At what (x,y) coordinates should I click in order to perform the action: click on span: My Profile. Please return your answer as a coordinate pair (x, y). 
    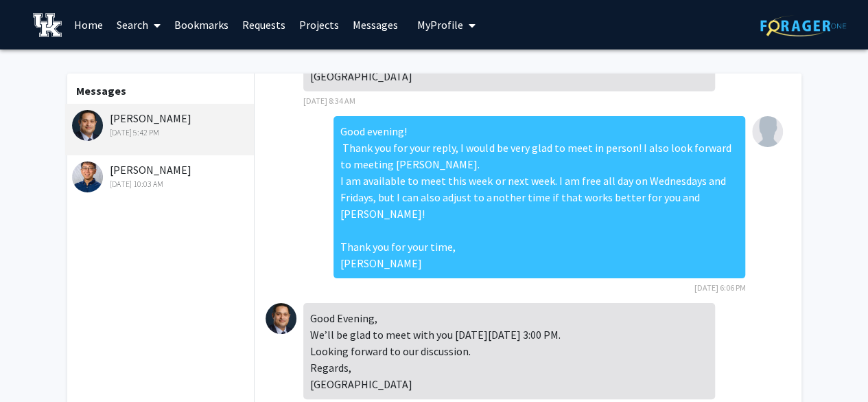
    Looking at the image, I should click on (440, 25).